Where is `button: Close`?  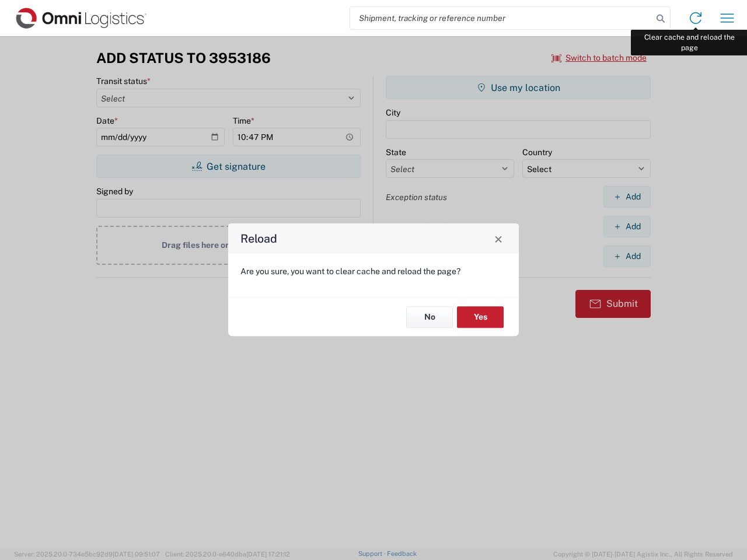 button: Close is located at coordinates (499, 238).